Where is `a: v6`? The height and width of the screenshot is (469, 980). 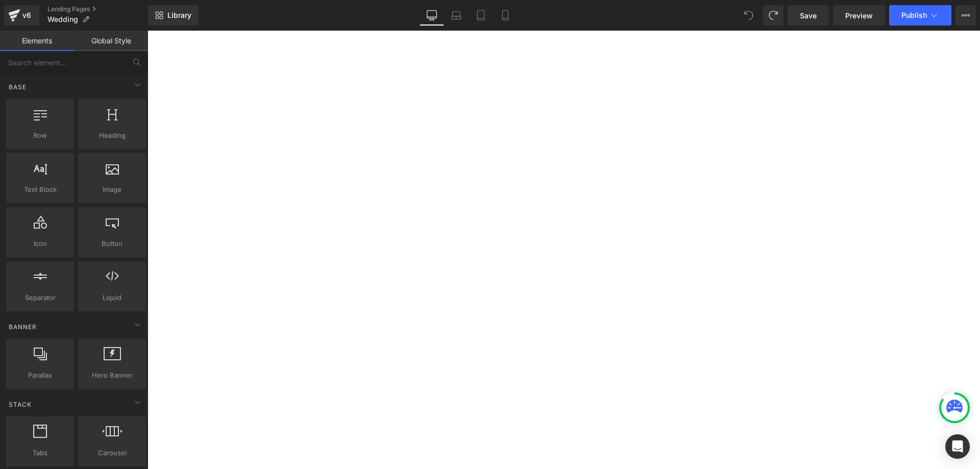 a: v6 is located at coordinates (21, 16).